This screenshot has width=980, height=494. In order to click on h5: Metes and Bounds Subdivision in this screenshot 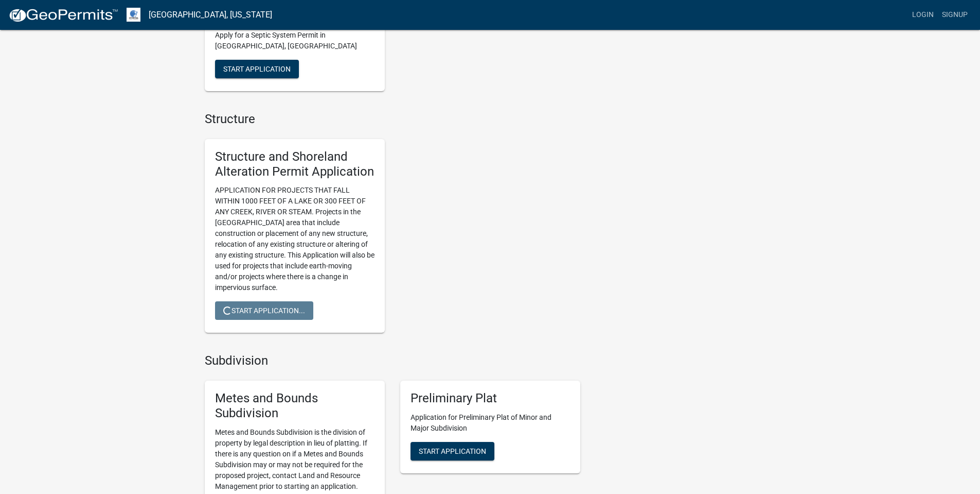, I will do `click(295, 406)`.